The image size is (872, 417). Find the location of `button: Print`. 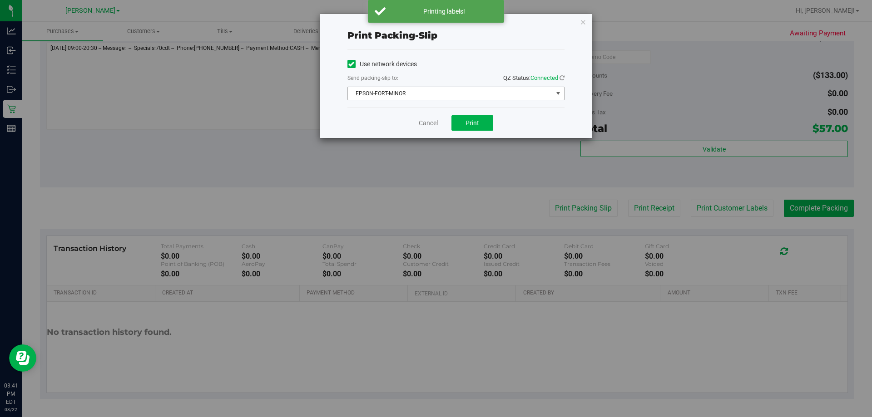

button: Print is located at coordinates (472, 123).